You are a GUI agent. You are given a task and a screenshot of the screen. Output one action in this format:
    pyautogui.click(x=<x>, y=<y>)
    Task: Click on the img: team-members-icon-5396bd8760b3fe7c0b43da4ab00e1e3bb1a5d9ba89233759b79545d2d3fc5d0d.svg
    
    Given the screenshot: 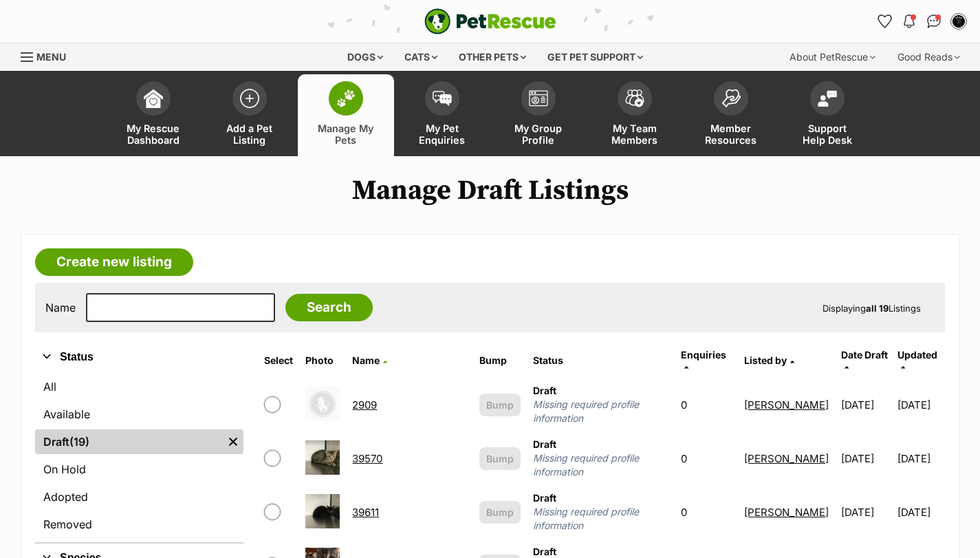 What is the action you would take?
    pyautogui.click(x=635, y=98)
    